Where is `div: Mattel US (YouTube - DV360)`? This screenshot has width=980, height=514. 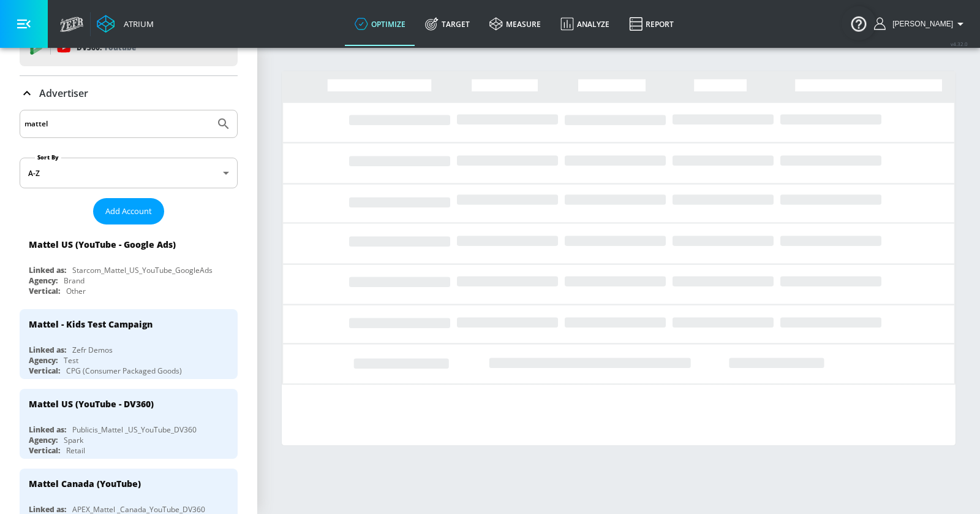 div: Mattel US (YouTube - DV360) is located at coordinates (91, 403).